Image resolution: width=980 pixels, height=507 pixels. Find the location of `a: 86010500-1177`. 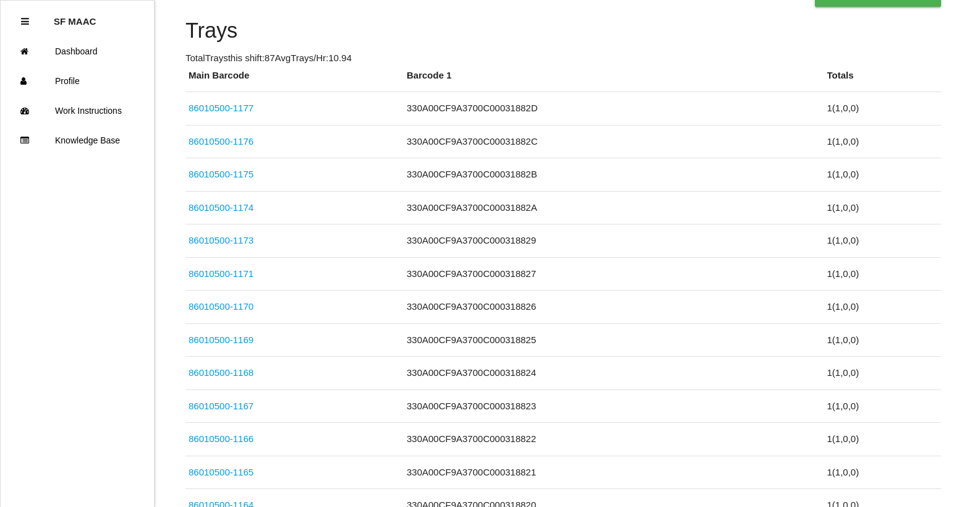

a: 86010500-1177 is located at coordinates (220, 108).